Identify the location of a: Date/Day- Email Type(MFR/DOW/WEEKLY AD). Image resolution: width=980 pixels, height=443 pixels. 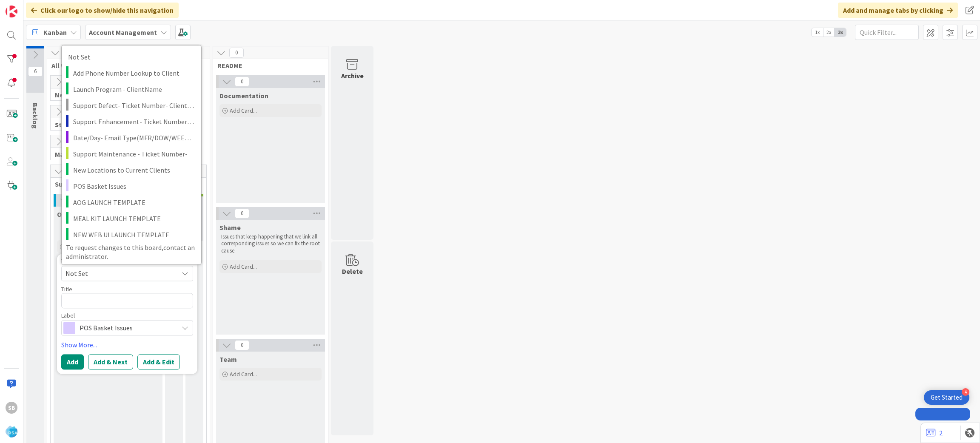
(131, 138).